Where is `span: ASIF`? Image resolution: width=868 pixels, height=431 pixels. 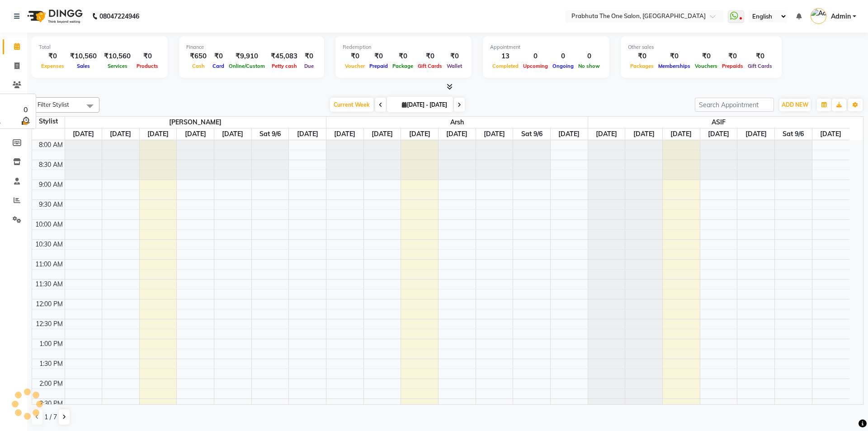
span: ASIF is located at coordinates (719, 122).